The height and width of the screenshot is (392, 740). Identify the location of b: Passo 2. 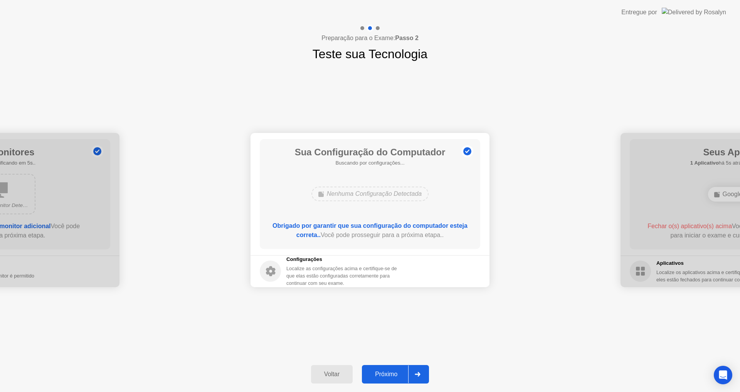
(406, 38).